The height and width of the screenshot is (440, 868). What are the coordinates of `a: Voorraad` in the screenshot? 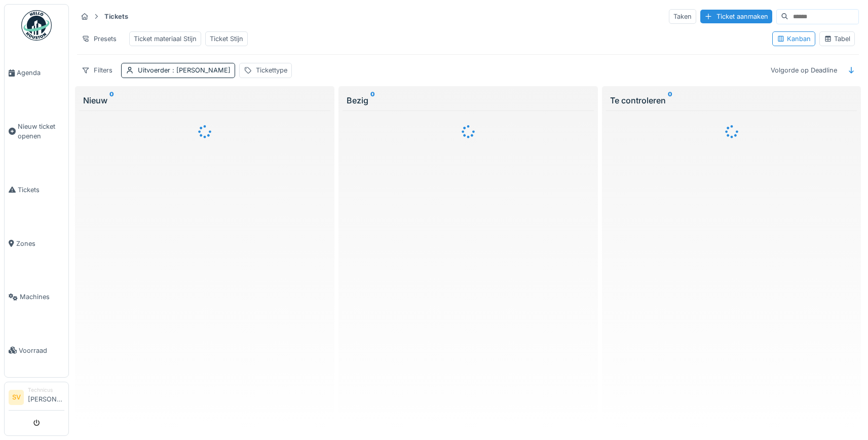 It's located at (37, 351).